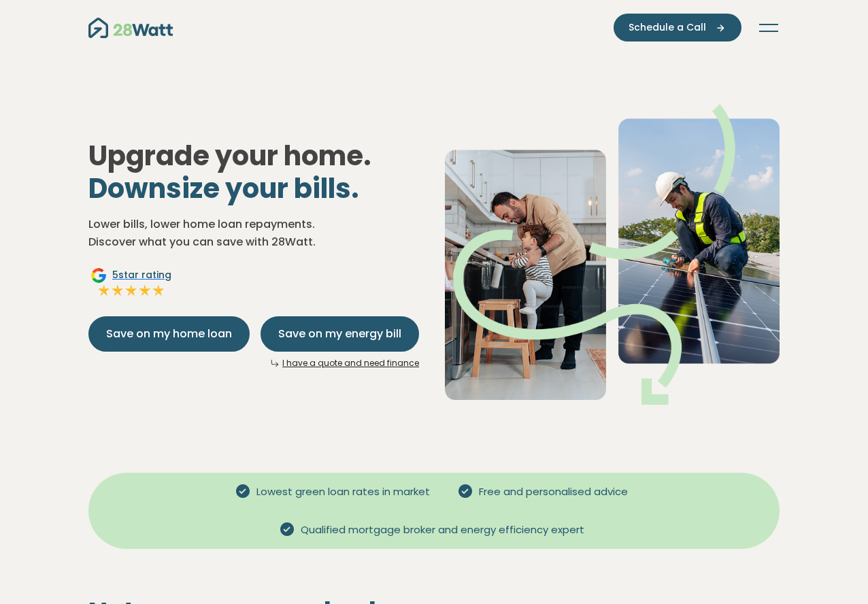  What do you see at coordinates (668, 27) in the screenshot?
I see `span: Schedule a Call` at bounding box center [668, 27].